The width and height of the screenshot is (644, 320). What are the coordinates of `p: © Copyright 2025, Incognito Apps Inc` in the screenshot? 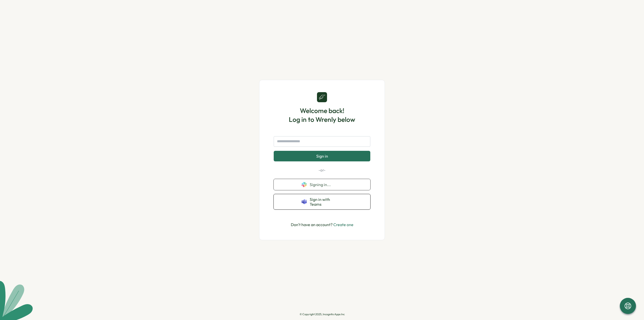 It's located at (322, 315).